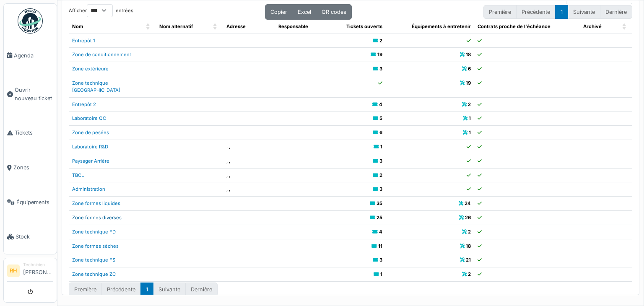 This screenshot has width=644, height=306. Describe the element at coordinates (30, 202) in the screenshot. I see `a: Équipements` at that location.